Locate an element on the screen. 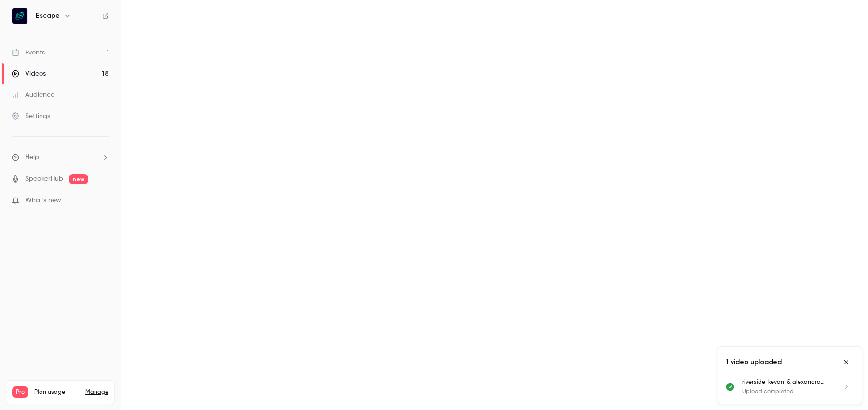 This screenshot has width=868, height=410. span: Help is located at coordinates (32, 157).